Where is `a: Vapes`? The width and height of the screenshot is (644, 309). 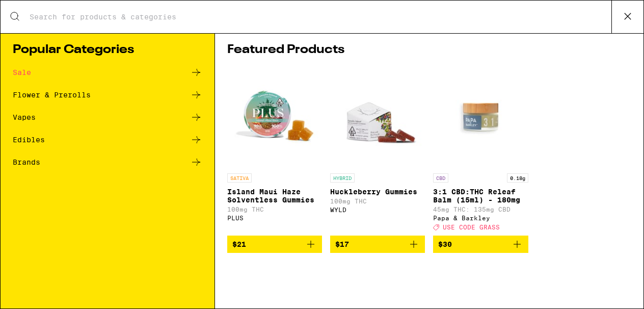 a: Vapes is located at coordinates (107, 117).